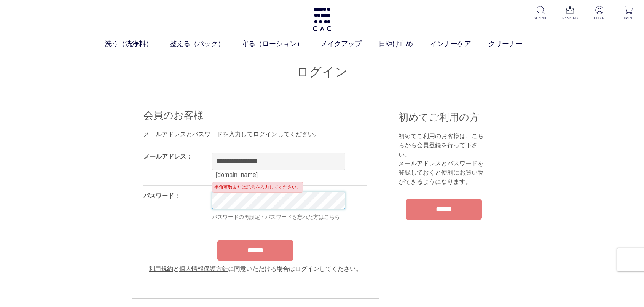 The image size is (644, 307). Describe the element at coordinates (404, 44) in the screenshot. I see `a: 日やけ止め` at that location.